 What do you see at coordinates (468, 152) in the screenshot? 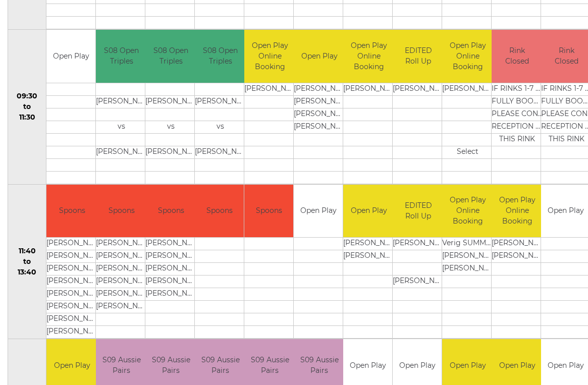
I see `td: Select` at bounding box center [468, 152].